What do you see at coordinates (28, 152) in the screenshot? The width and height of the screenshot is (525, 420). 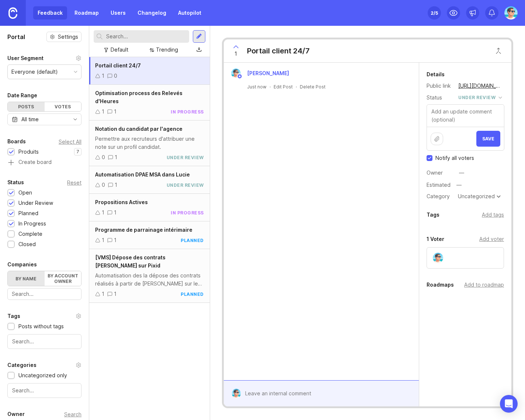 I see `div: Produits` at bounding box center [28, 152].